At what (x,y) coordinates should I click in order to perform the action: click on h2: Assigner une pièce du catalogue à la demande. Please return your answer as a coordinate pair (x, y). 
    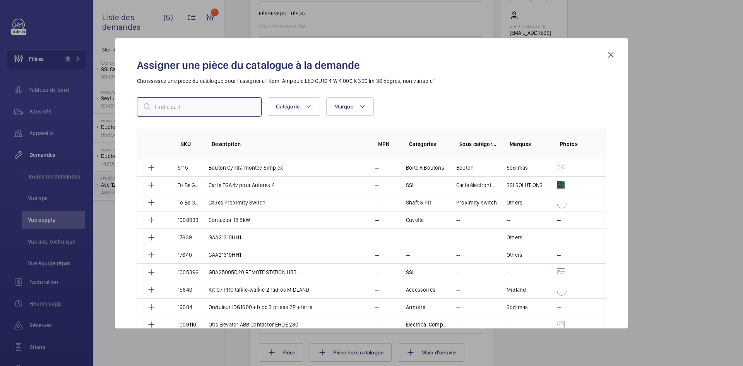
    Looking at the image, I should click on (371, 65).